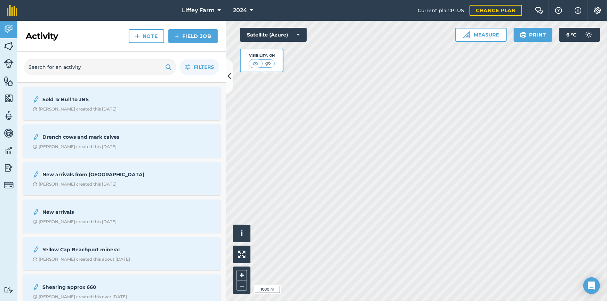 The height and width of the screenshot is (301, 607). What do you see at coordinates (97, 212) in the screenshot?
I see `strong: New arrivals` at bounding box center [97, 212].